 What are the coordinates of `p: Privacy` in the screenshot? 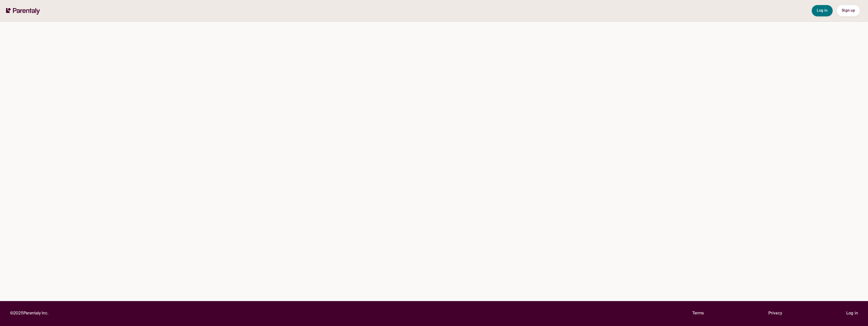 It's located at (775, 313).